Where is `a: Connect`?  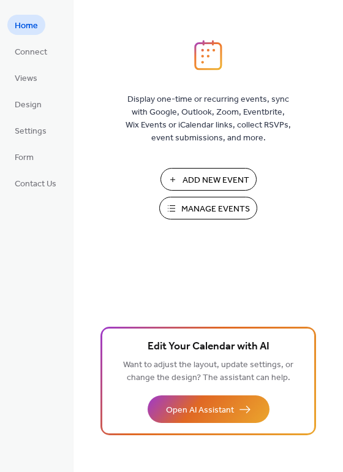
a: Connect is located at coordinates (31, 51).